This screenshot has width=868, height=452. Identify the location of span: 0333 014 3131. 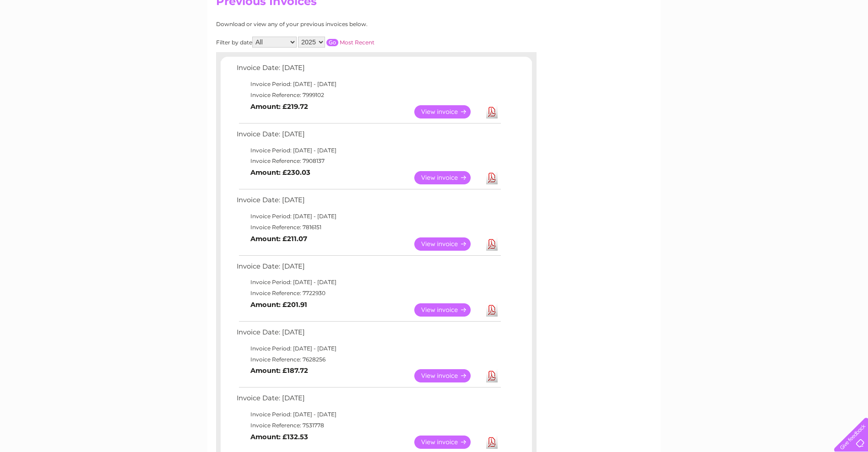
(727, 10).